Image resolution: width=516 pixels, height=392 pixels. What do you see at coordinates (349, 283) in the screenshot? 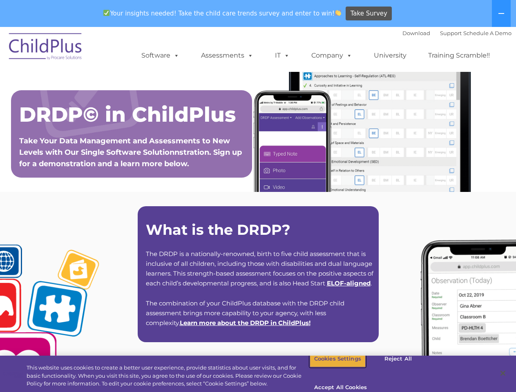
I see `a: ELOF-aligned` at bounding box center [349, 283].